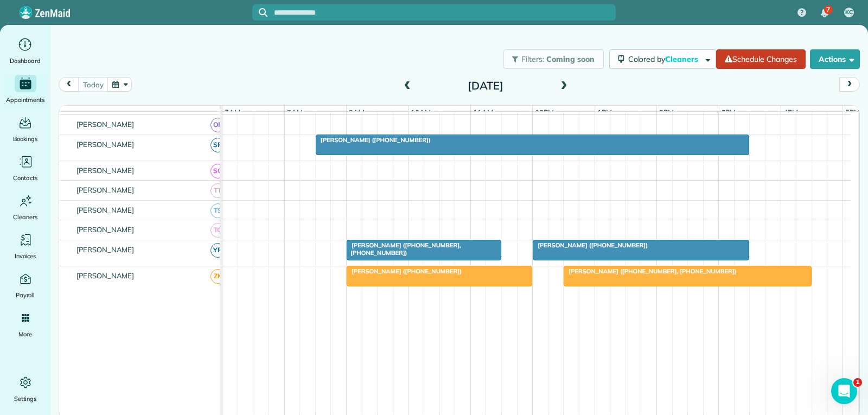 The width and height of the screenshot is (868, 415). What do you see at coordinates (217, 211) in the screenshot?
I see `span: TS` at bounding box center [217, 211].